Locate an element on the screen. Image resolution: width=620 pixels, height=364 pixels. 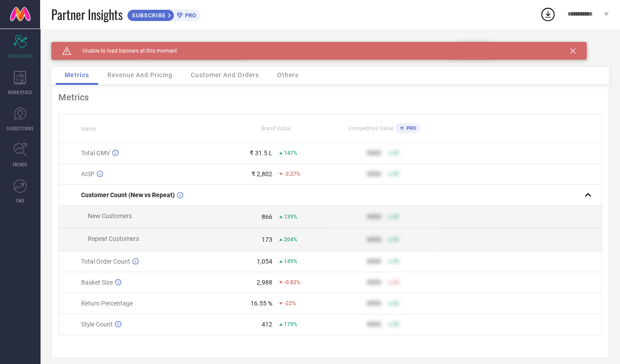
div: 866 is located at coordinates (267, 216).